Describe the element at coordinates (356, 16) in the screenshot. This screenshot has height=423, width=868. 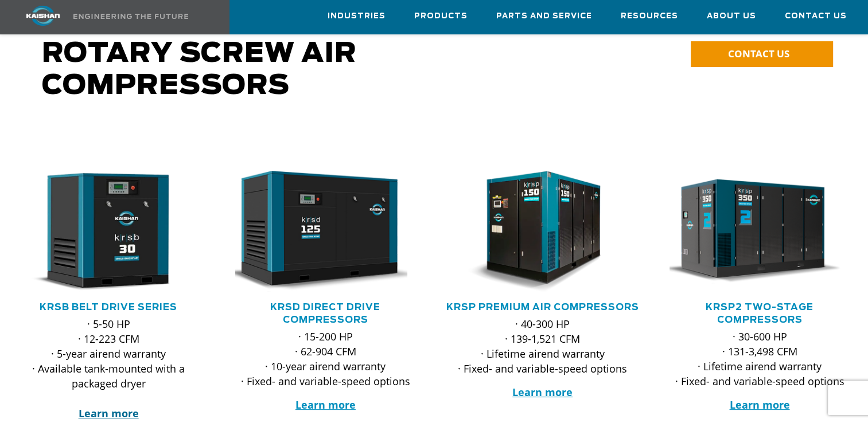
I see `span: Industries` at that location.